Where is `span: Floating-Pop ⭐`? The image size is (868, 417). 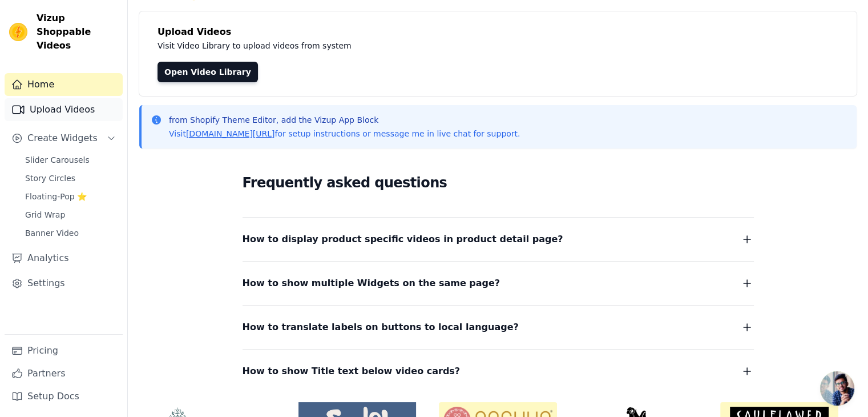 span: Floating-Pop ⭐ is located at coordinates (56, 197).